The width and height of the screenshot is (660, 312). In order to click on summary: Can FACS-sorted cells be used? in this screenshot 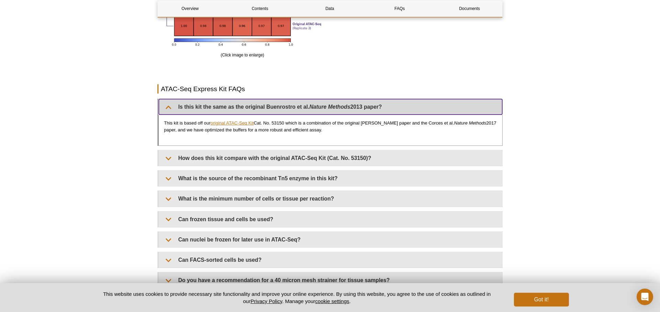, I will do `click(330, 260)`.